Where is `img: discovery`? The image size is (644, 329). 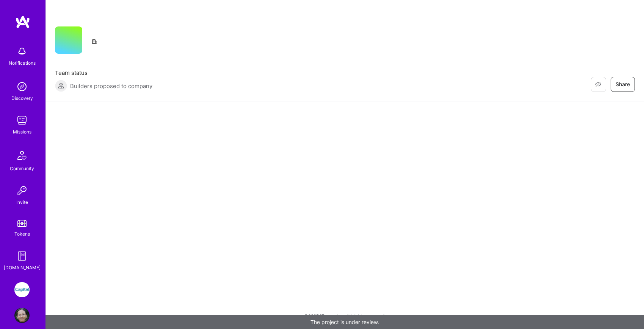 img: discovery is located at coordinates (22, 86).